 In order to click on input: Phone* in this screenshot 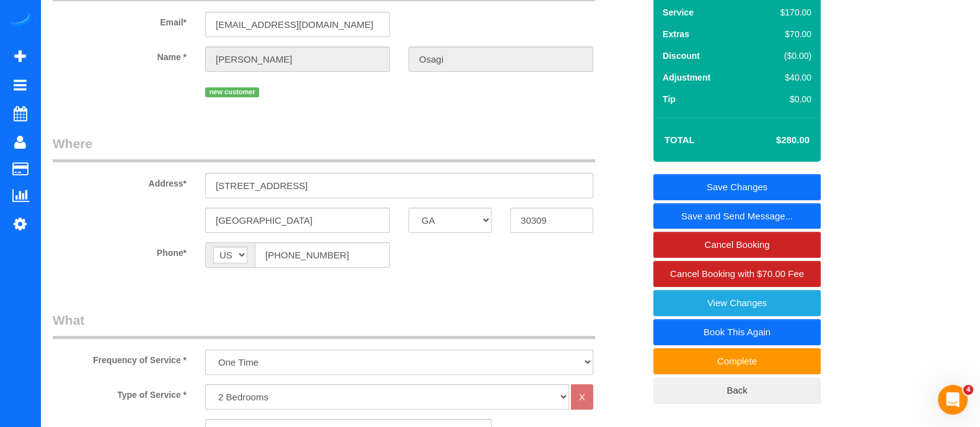, I will do `click(322, 255)`.